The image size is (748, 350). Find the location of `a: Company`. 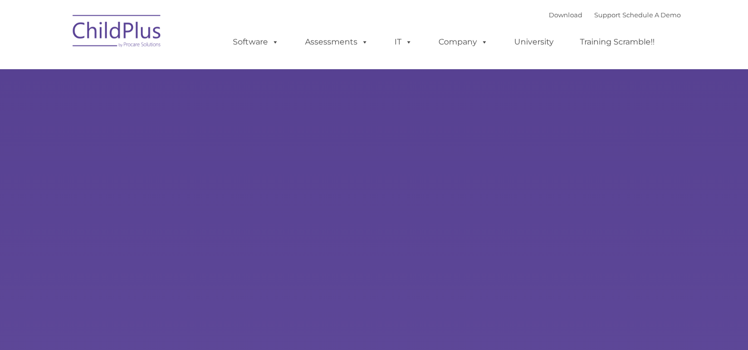

a: Company is located at coordinates (463, 42).